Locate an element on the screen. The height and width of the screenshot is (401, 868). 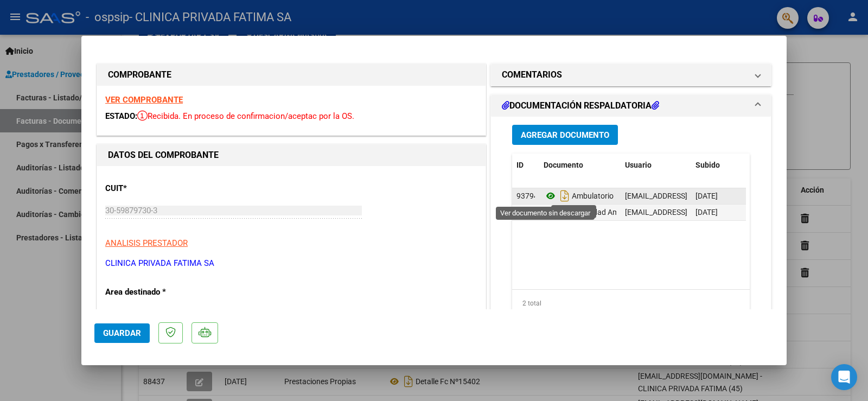
span: ID is located at coordinates (520, 165).